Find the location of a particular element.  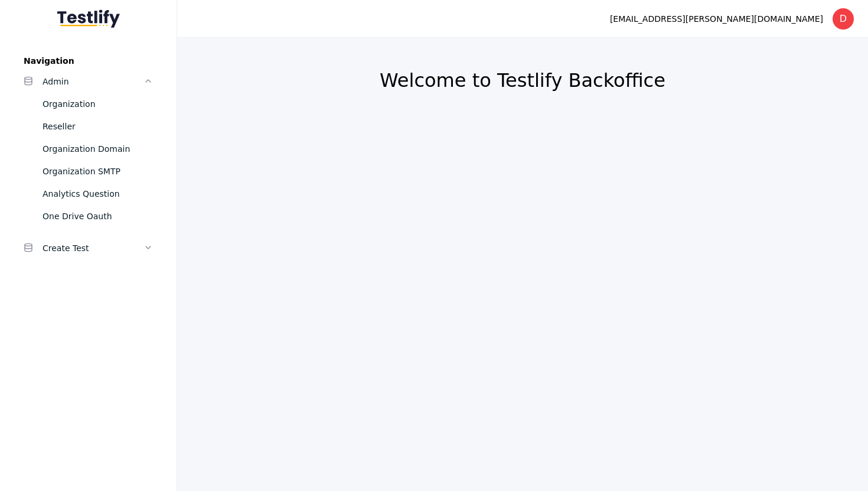

div: Organization Domain is located at coordinates (98, 149).